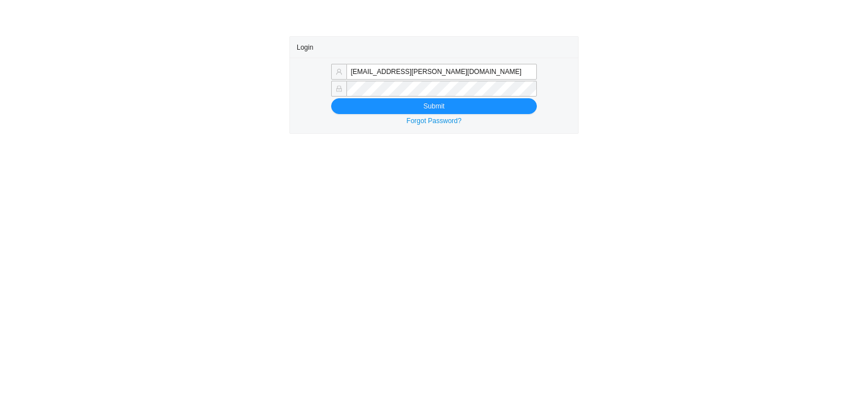 The width and height of the screenshot is (868, 397). Describe the element at coordinates (434, 106) in the screenshot. I see `button: Submit` at that location.